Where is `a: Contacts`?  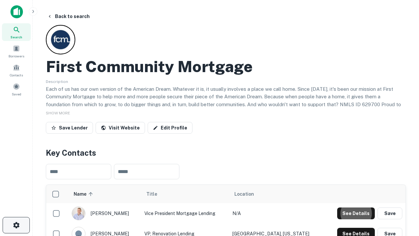
a: Contacts is located at coordinates (16, 70).